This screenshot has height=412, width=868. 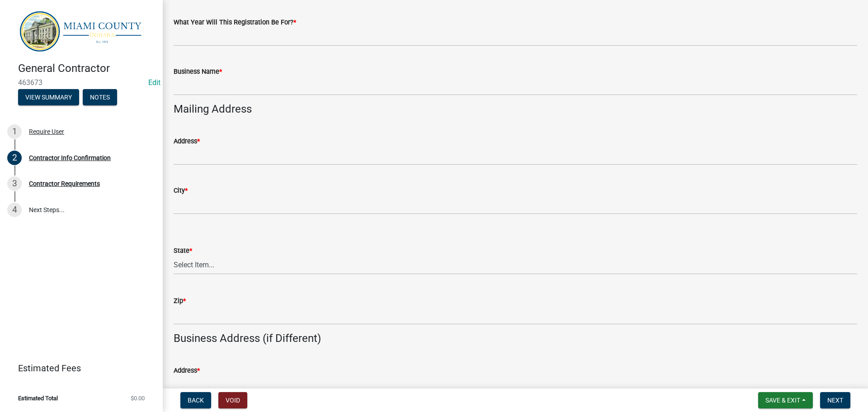 I want to click on button: View Summary, so click(x=48, y=97).